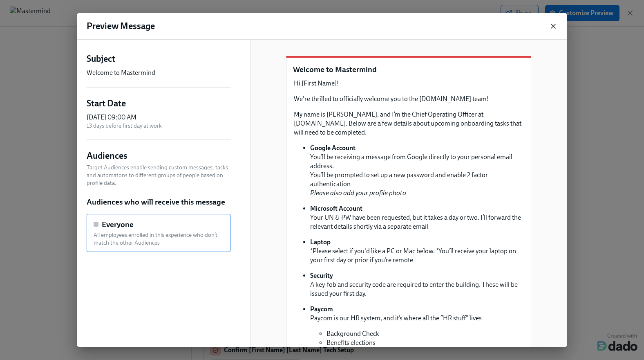  Describe the element at coordinates (117, 224) in the screenshot. I see `h5: Everyone` at that location.